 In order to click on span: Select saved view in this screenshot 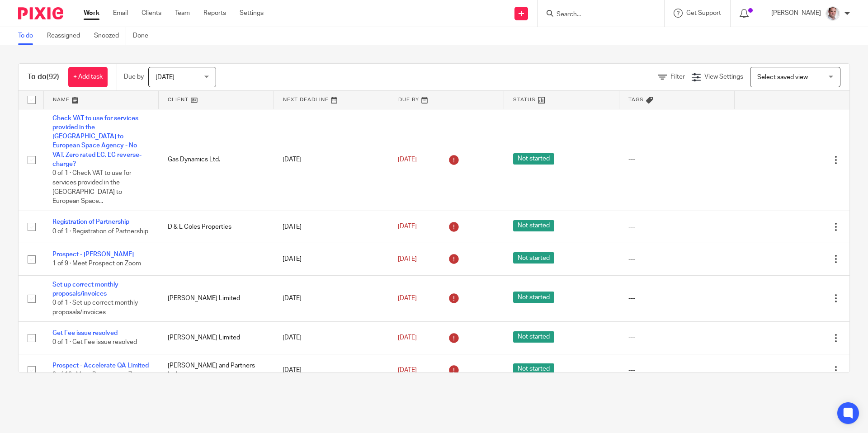, I will do `click(782, 77)`.